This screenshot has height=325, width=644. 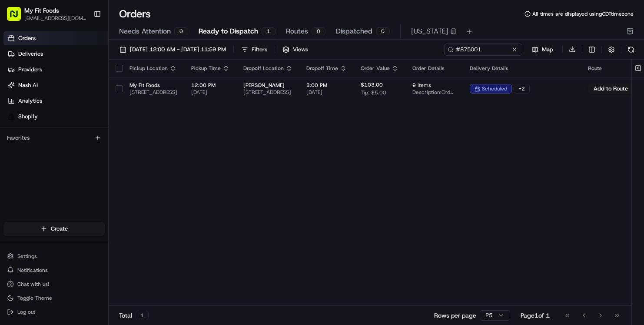 I want to click on a: Shopify, so click(x=56, y=117).